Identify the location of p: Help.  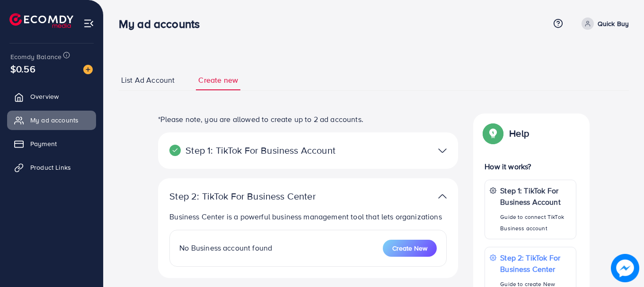
(519, 133).